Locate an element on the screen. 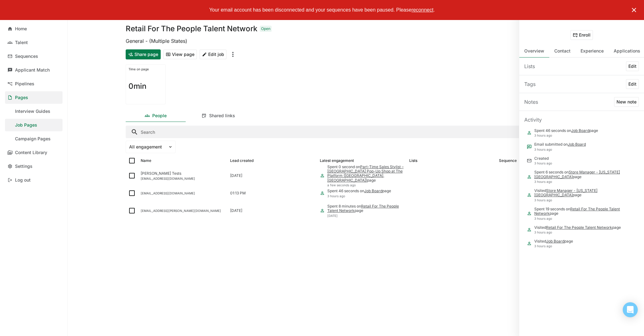 The width and height of the screenshot is (644, 336). a: Interview Guides is located at coordinates (34, 111).